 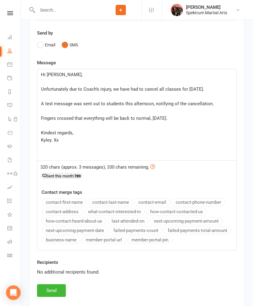 What do you see at coordinates (62, 212) in the screenshot?
I see `button: contact-address` at bounding box center [62, 212].